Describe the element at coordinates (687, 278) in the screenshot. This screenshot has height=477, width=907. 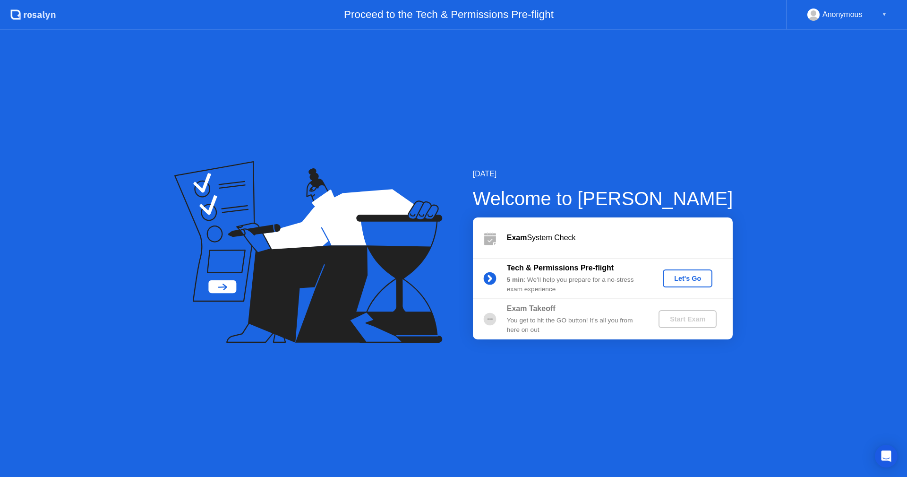
I see `button: Let's Go` at that location.